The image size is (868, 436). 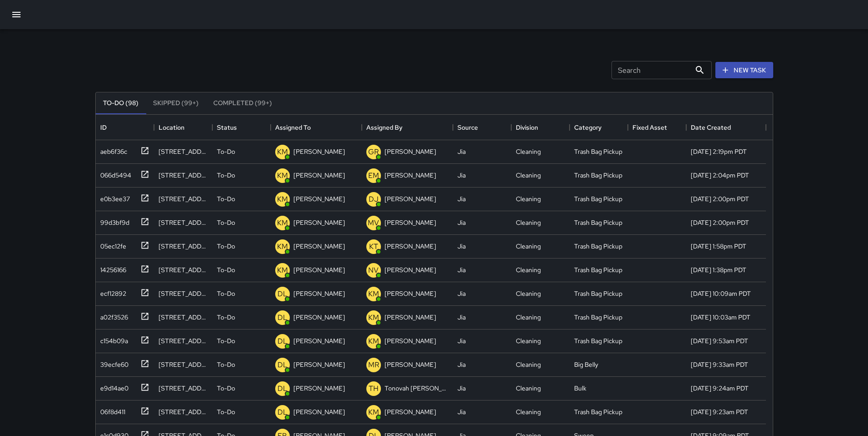 What do you see at coordinates (540, 127) in the screenshot?
I see `div: Division` at bounding box center [540, 127].